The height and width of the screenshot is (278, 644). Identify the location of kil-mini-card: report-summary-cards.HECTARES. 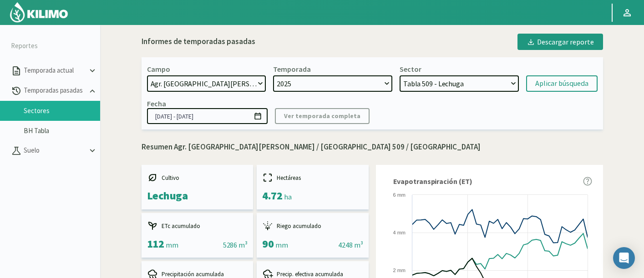
(313, 187).